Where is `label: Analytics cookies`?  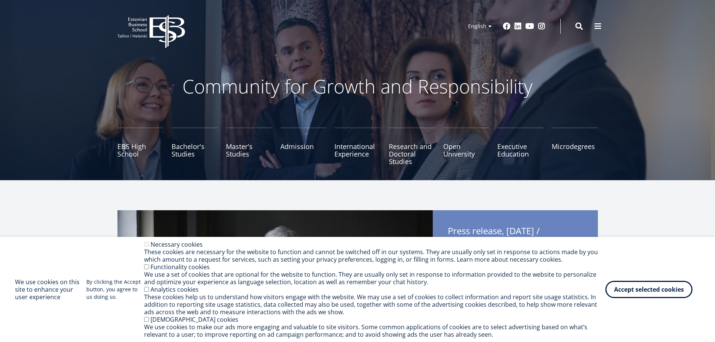
label: Analytics cookies is located at coordinates (175, 290).